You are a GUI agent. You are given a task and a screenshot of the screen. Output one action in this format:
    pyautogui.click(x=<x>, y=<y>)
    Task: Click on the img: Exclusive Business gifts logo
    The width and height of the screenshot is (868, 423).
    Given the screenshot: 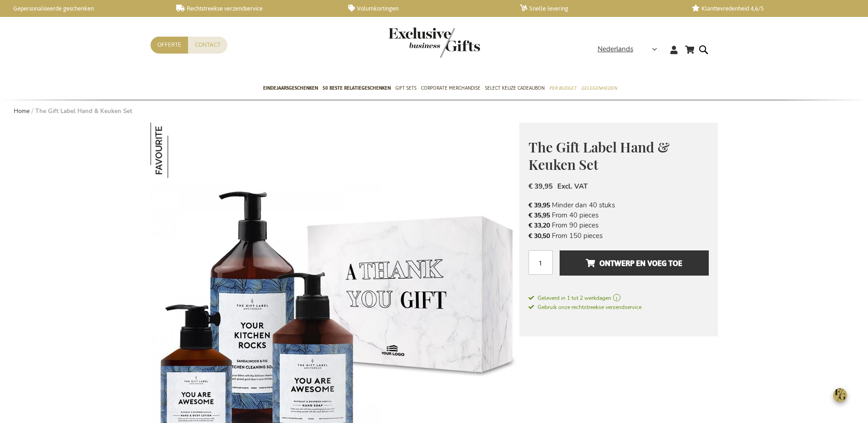 What is the action you would take?
    pyautogui.click(x=434, y=43)
    